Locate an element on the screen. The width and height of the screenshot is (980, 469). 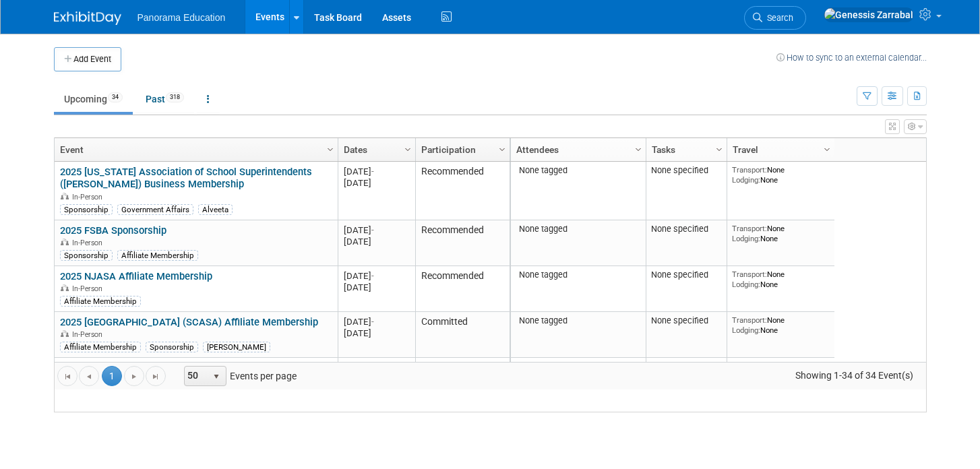
span: Go to the last page is located at coordinates (156, 377).